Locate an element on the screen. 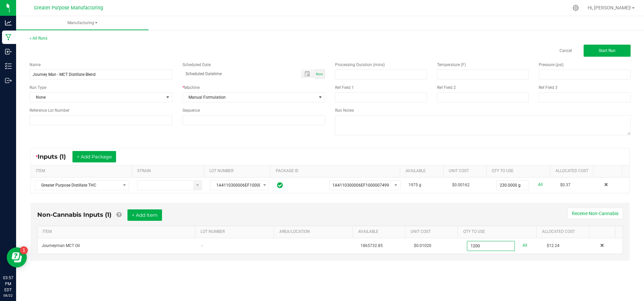 The height and width of the screenshot is (301, 644). button: Receive Non-Cannabis is located at coordinates (595, 213).